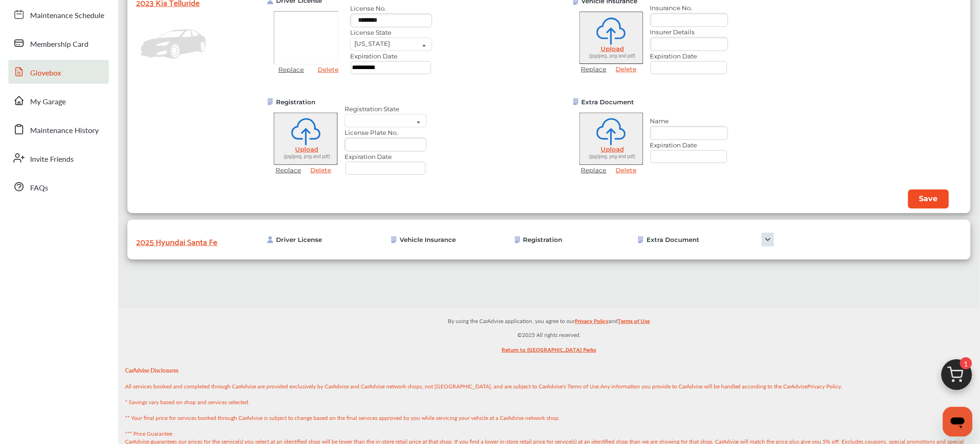 Image resolution: width=980 pixels, height=444 pixels. I want to click on label: License State, so click(391, 33).